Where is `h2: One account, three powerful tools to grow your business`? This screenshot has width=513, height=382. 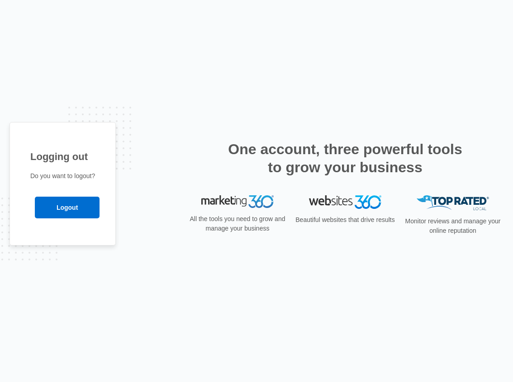 h2: One account, three powerful tools to grow your business is located at coordinates (345, 158).